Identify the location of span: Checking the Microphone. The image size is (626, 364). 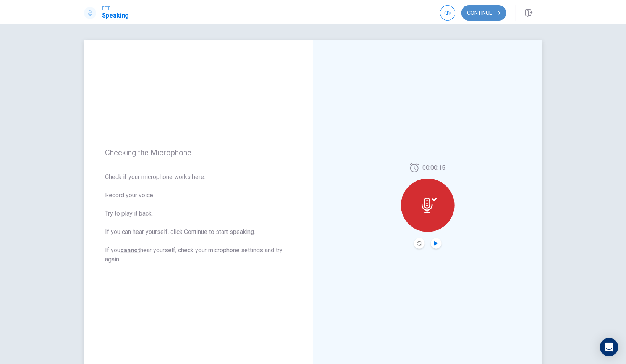
(198, 152).